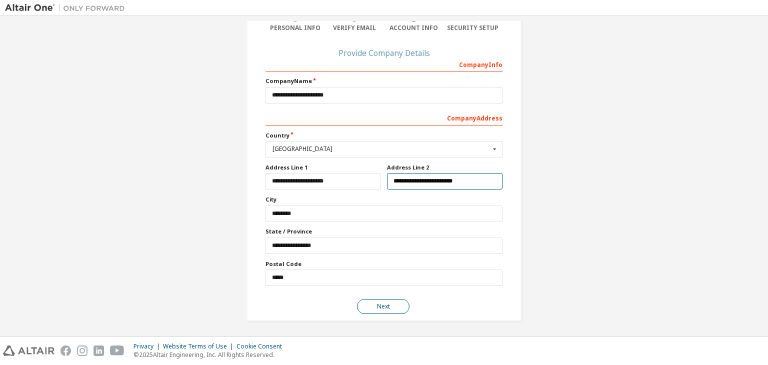  What do you see at coordinates (82, 351) in the screenshot?
I see `img: instagram.svg` at bounding box center [82, 351].